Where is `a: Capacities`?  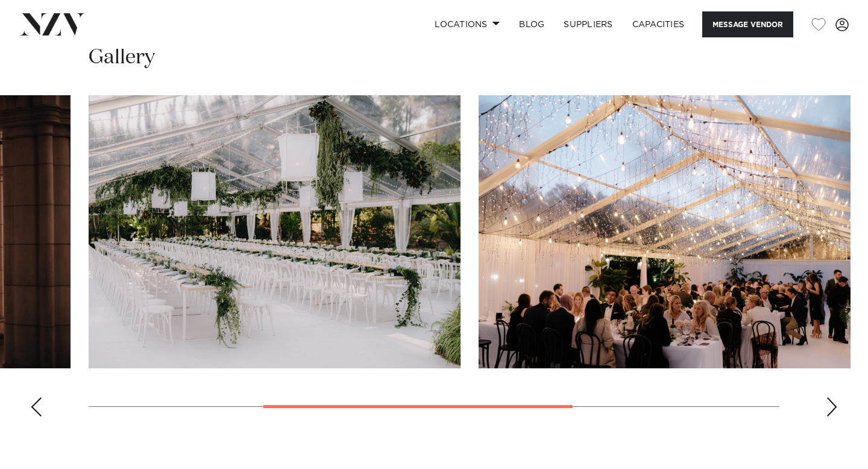 a: Capacities is located at coordinates (658, 24).